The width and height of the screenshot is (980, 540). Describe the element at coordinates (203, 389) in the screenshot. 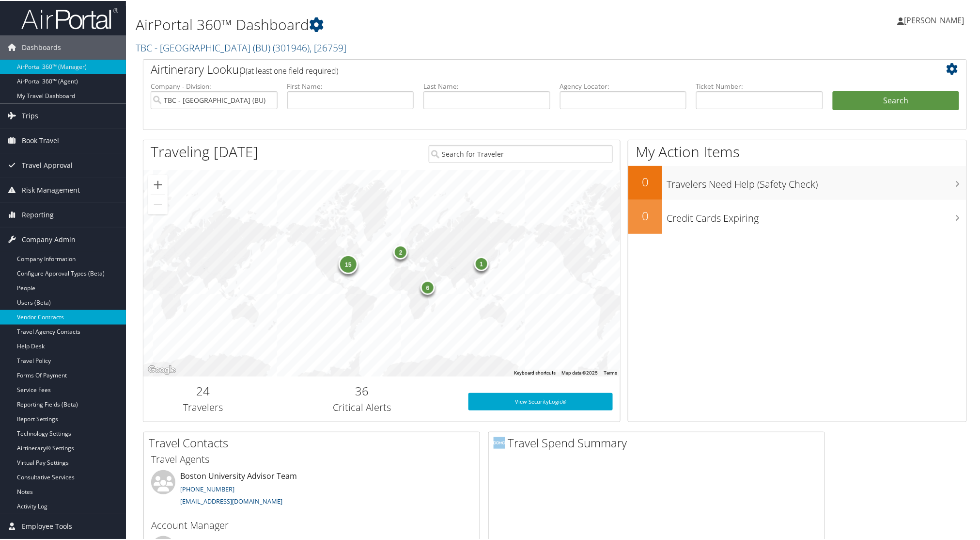

I see `h2: 24` at that location.